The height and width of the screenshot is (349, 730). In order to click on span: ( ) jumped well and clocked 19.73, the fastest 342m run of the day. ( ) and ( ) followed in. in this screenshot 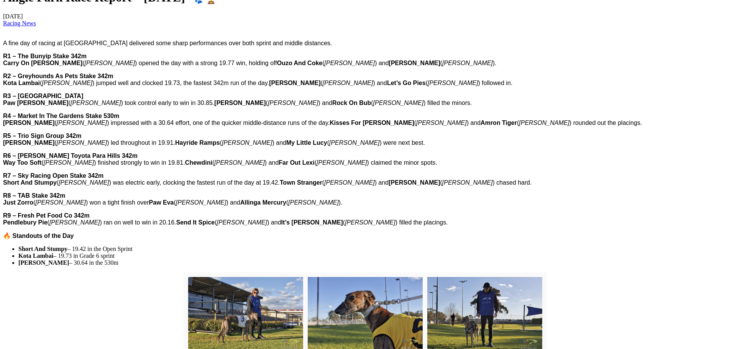, I will do `click(257, 83)`.